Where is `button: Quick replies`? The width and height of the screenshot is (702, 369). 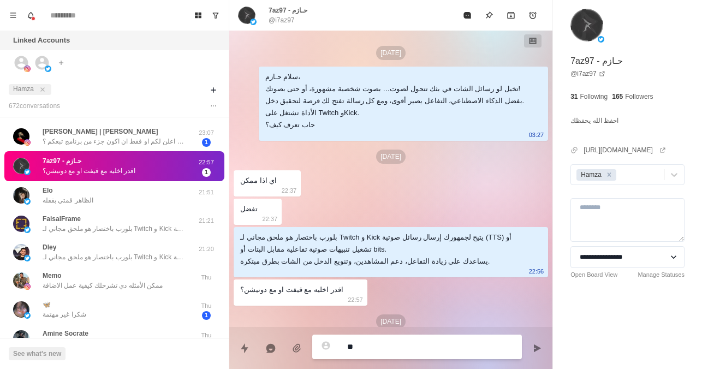 button: Quick replies is located at coordinates (244, 348).